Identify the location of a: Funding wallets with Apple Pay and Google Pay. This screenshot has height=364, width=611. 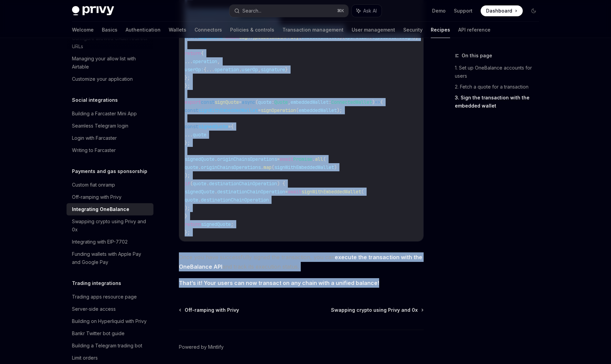
(110, 259).